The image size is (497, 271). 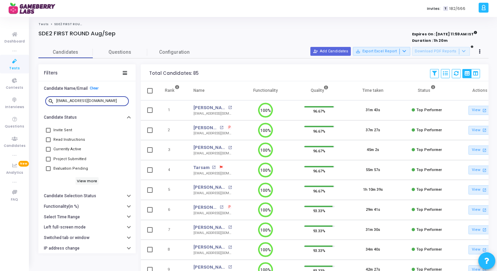 I want to click on mat-icon: person_add_alt, so click(x=315, y=51).